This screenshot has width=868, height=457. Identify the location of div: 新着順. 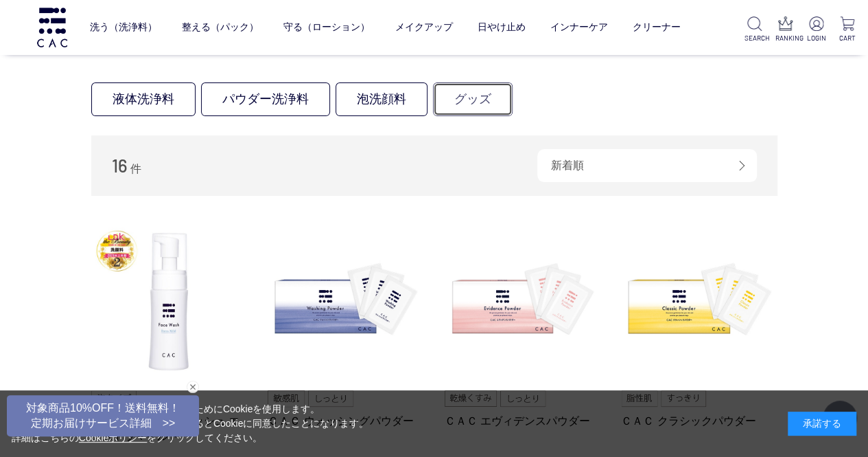
(647, 166).